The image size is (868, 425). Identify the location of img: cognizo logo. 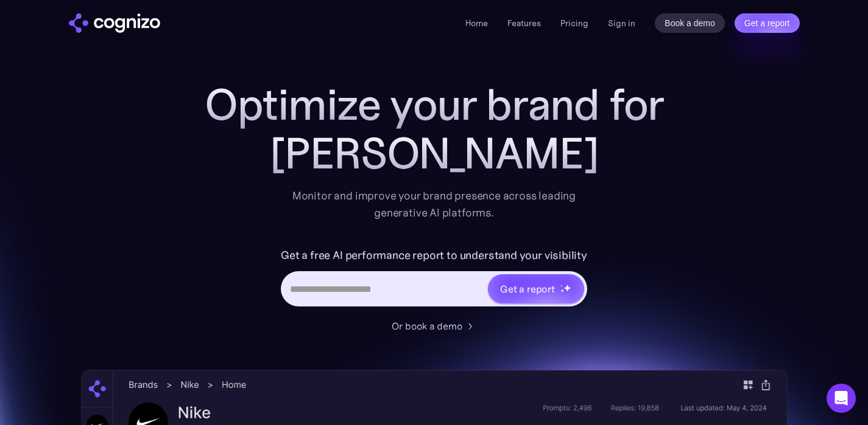
(114, 23).